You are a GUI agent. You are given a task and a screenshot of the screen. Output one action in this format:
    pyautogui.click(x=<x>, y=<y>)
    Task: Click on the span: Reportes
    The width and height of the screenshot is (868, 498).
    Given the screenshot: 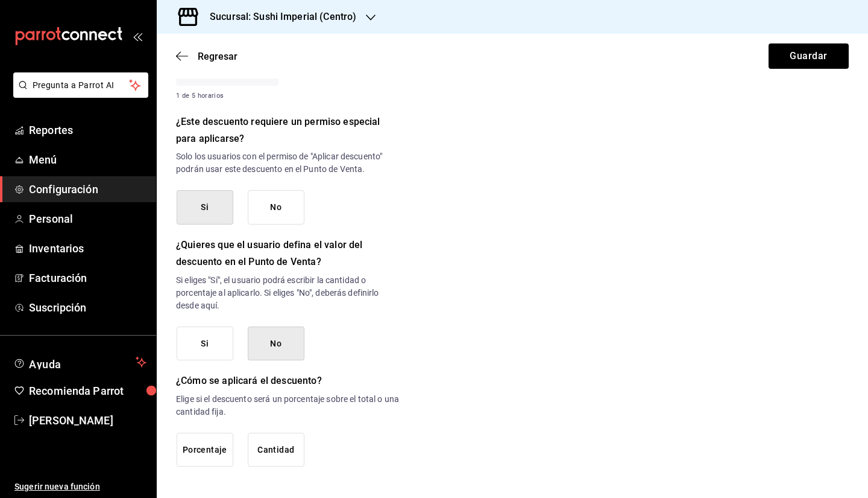 What is the action you would take?
    pyautogui.click(x=88, y=129)
    